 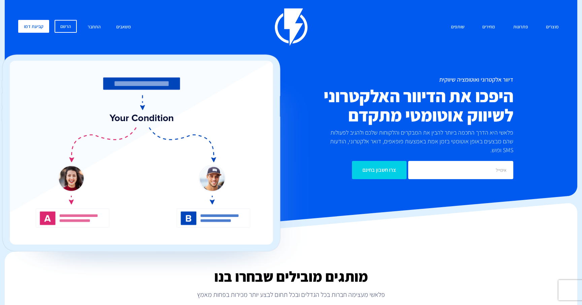 I want to click on p: פלאשי היא הדרך החכמה ביותר להבין את המבקרים והלקוחות שלכם ולהגיב לפעולות שהם מבצעים באופן אוטומטי..., so click(x=417, y=141).